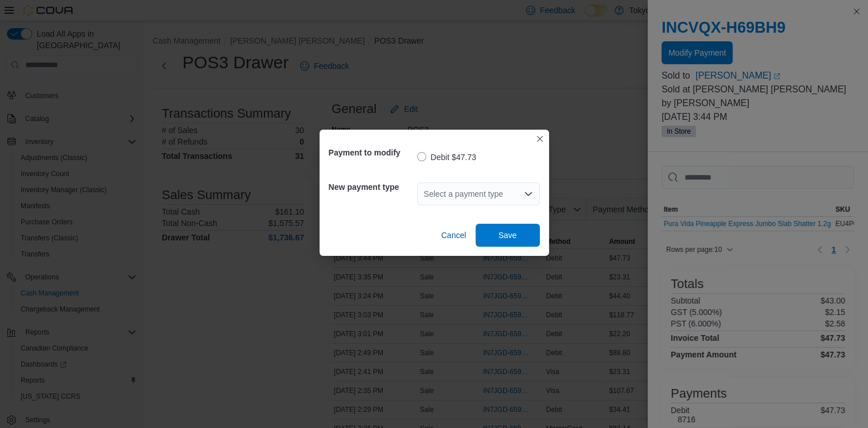 The image size is (868, 428). What do you see at coordinates (425, 194) in the screenshot?
I see `input: Accessible screen reader label` at bounding box center [425, 194].